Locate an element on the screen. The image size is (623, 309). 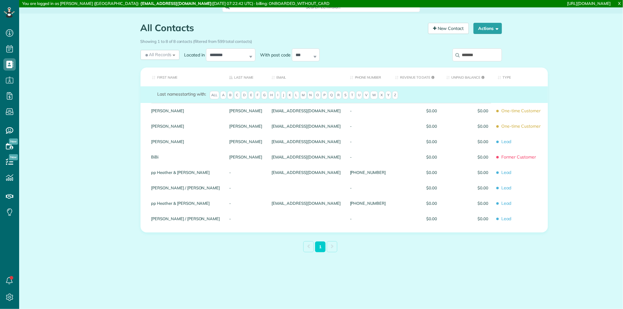
th: Revenue to Date: activate to sort column ascending is located at coordinates (416, 77).